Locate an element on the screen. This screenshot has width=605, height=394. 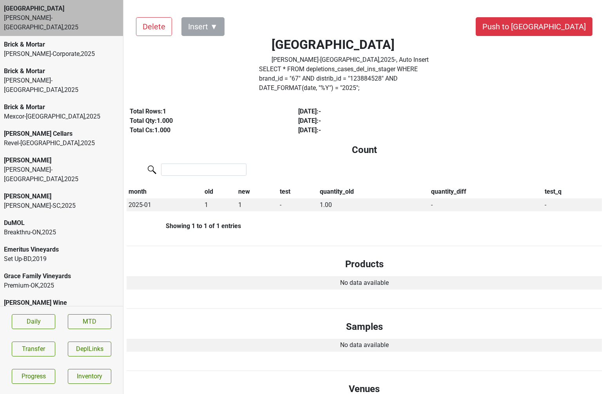
div: DuMOL is located at coordinates (61, 223).